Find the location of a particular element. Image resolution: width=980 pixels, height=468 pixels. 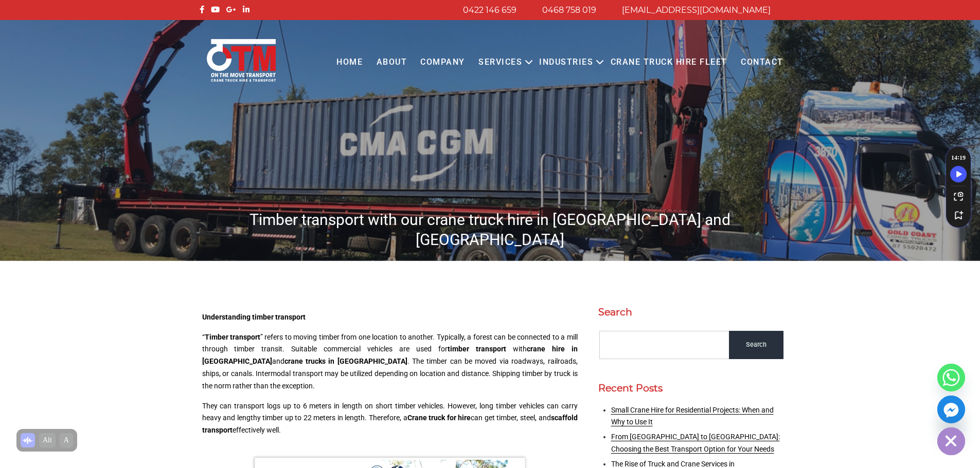

strong: Crane truck for hire is located at coordinates (439, 418).